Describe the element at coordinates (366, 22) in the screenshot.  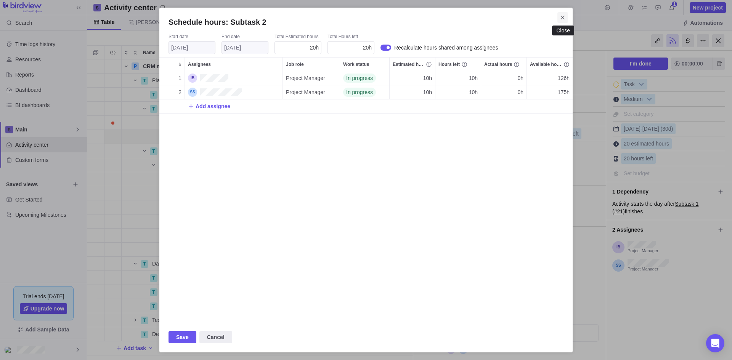
I see `h2: Schedule hours: Subtask 2` at that location.